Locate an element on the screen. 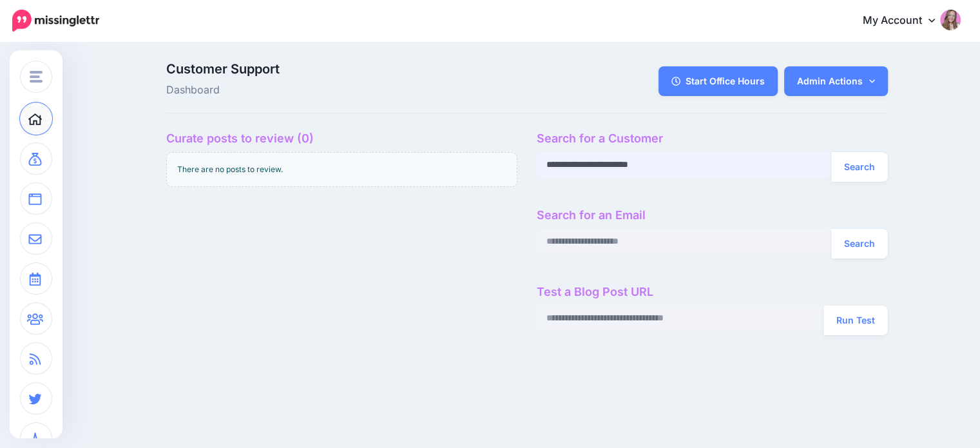  span: Dashboard is located at coordinates (403, 90).